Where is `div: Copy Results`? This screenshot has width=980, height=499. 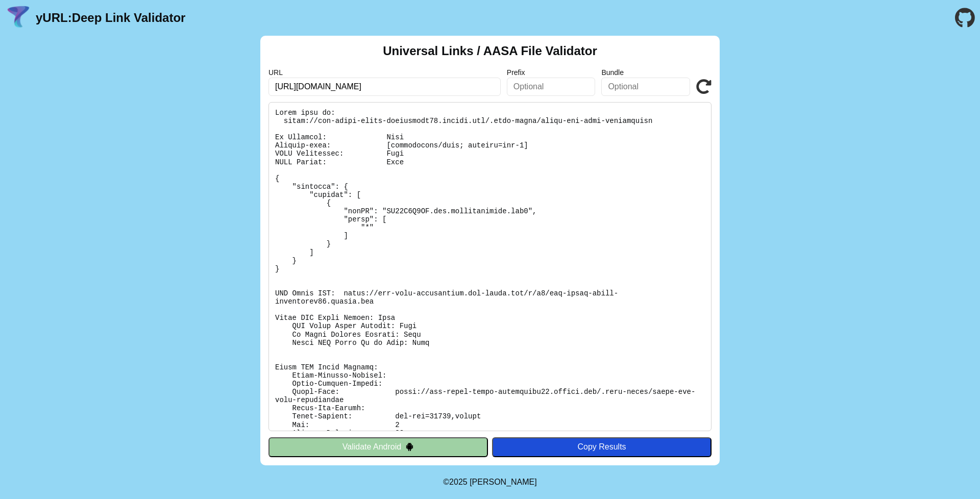 div: Copy Results is located at coordinates (602, 447).